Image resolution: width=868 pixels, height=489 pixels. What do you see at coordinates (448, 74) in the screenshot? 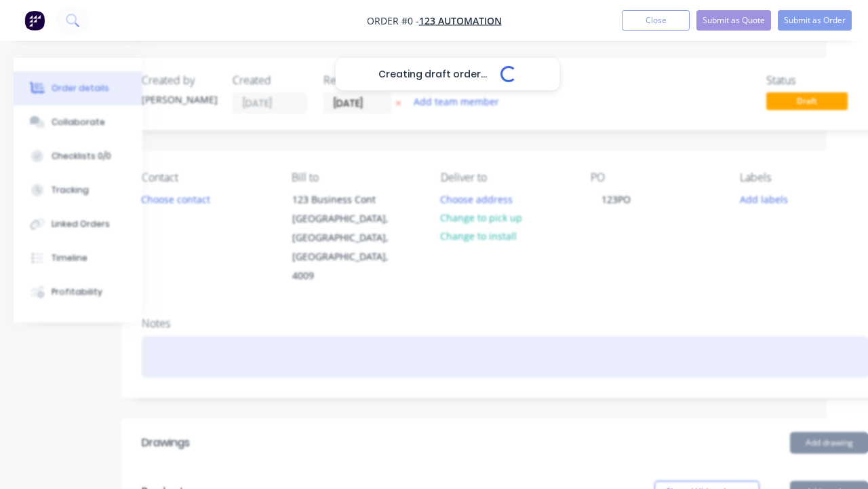
I see `div: Creating draft order...` at bounding box center [448, 74].